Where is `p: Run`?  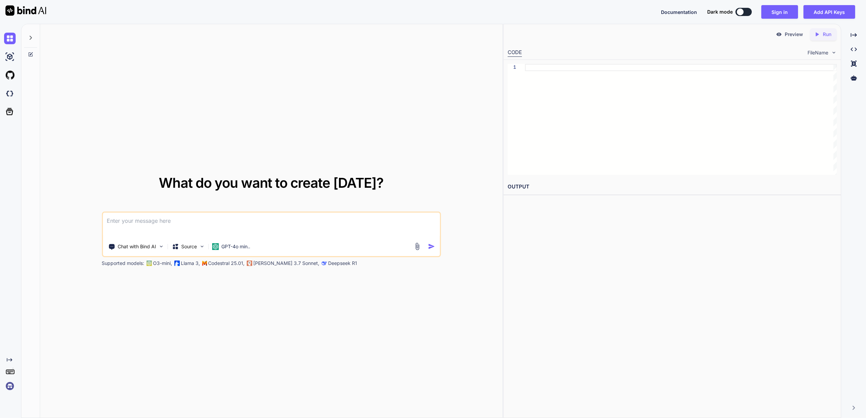 p: Run is located at coordinates (827, 34).